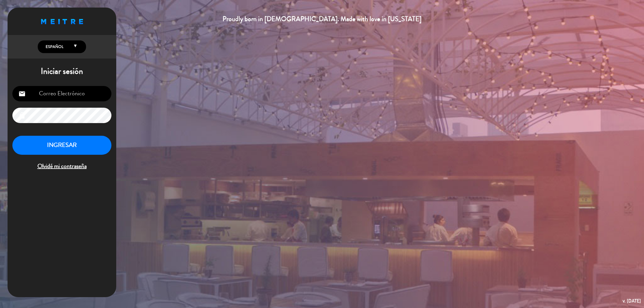 This screenshot has height=308, width=644. I want to click on i: lock, so click(22, 116).